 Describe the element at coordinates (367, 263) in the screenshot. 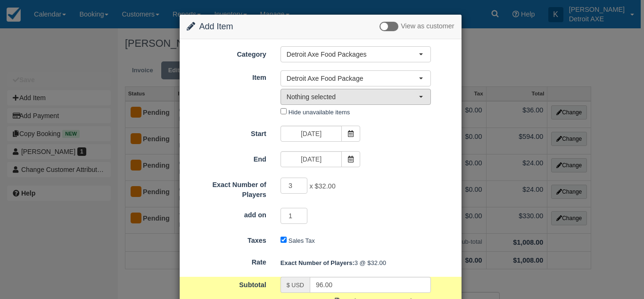

I see `div: 3 @ $32.00` at that location.